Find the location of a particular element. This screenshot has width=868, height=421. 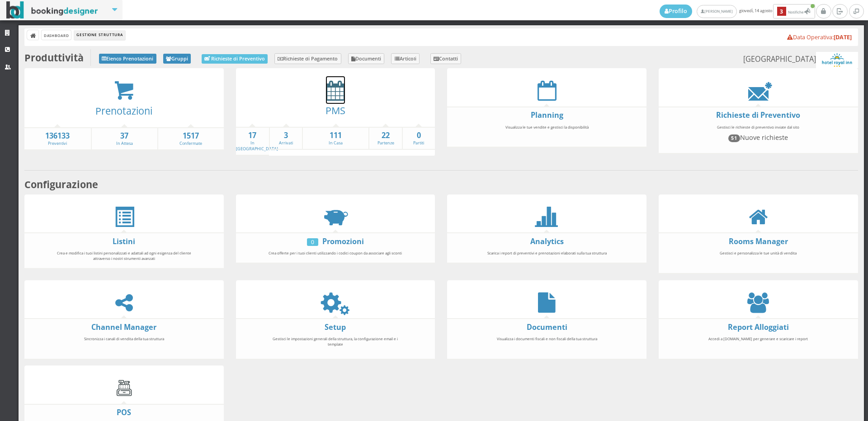

a: 111In Casa is located at coordinates (335, 138).